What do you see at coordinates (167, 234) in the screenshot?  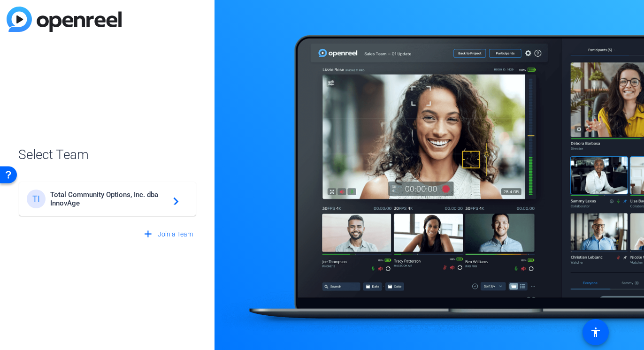 I see `button: Join a Team` at bounding box center [167, 234].